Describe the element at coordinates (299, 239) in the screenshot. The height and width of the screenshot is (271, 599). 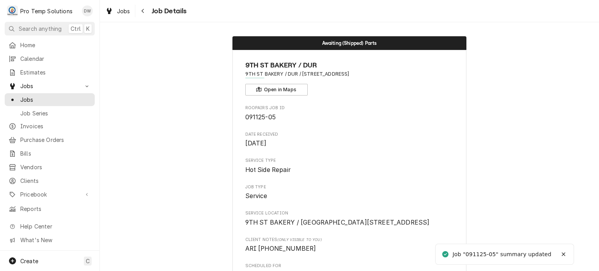
I see `span: (Only Visible to You)` at that location.